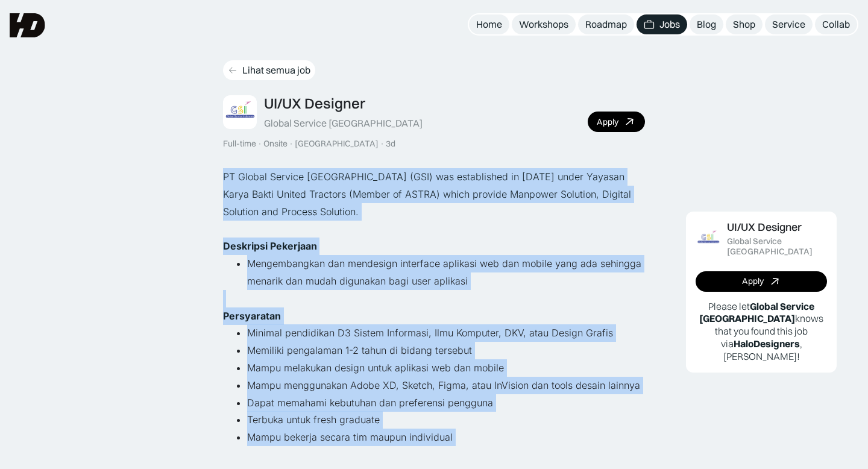 This screenshot has height=469, width=868. What do you see at coordinates (276, 144) in the screenshot?
I see `div: Onsite` at bounding box center [276, 144].